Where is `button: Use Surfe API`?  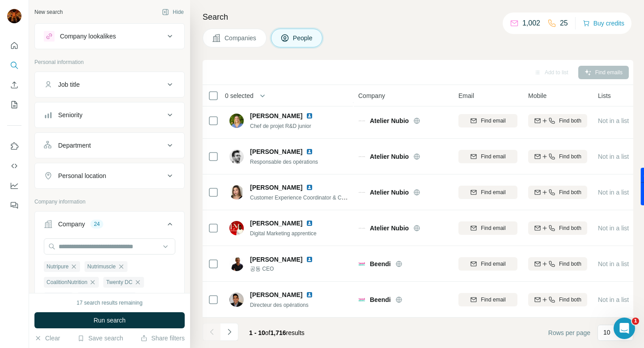
button: Use Surfe API is located at coordinates (14, 166).